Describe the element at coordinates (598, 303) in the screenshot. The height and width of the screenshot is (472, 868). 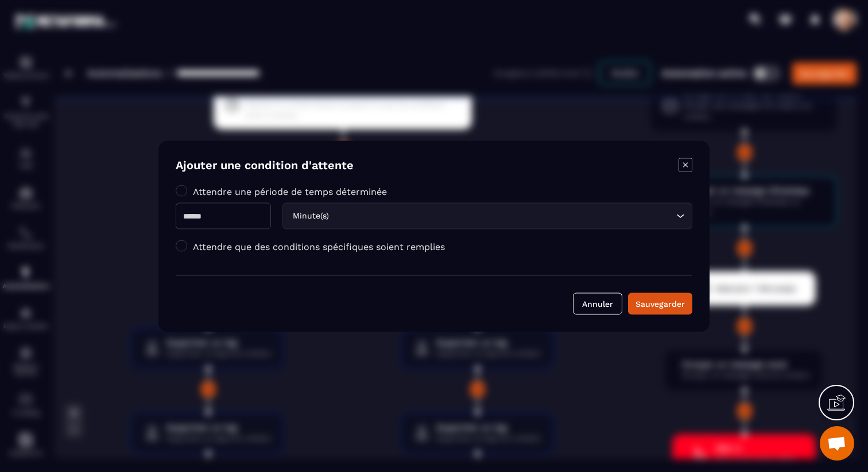
I see `button: Annuler` at that location.